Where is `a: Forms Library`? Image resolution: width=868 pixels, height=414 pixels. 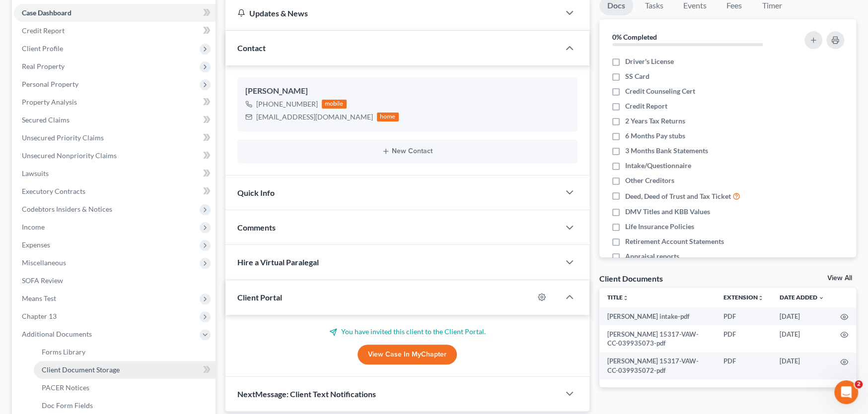 a: Forms Library is located at coordinates (125, 352).